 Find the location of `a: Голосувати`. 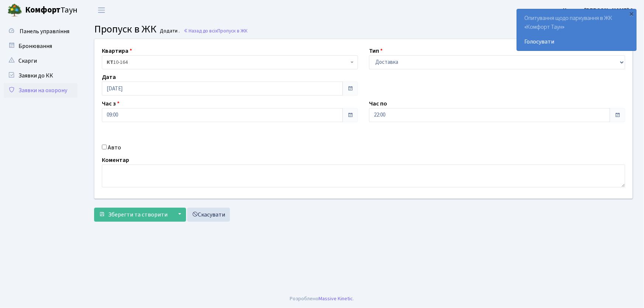

a: Голосувати is located at coordinates (576, 41).